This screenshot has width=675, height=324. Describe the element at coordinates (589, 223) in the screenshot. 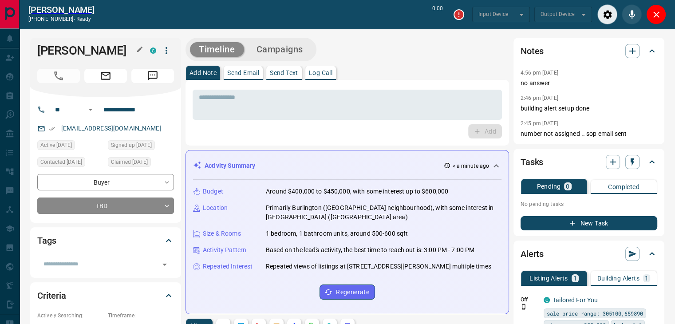

I see `button: New Task` at that location.